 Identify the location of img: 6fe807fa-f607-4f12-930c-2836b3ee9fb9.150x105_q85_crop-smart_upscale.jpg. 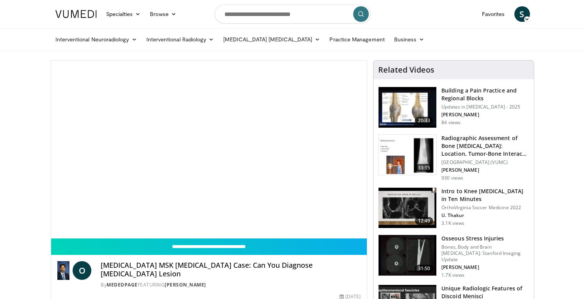
(407, 155).